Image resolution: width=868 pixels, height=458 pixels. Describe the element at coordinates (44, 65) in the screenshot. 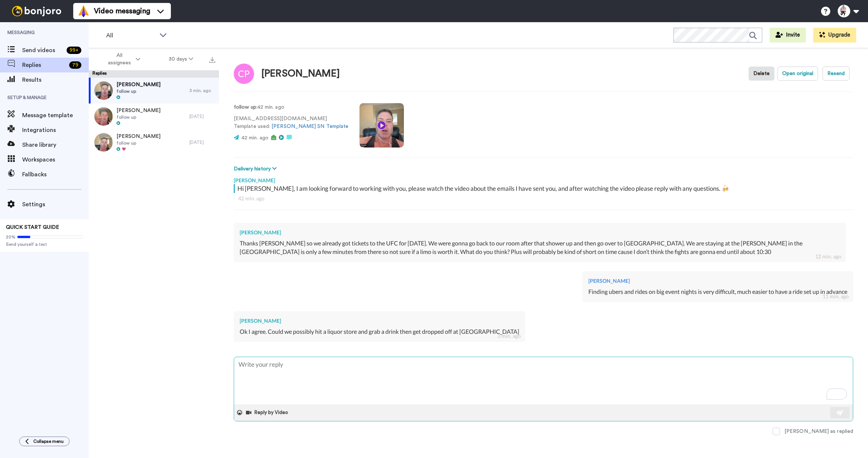

I see `span: Replies` at that location.